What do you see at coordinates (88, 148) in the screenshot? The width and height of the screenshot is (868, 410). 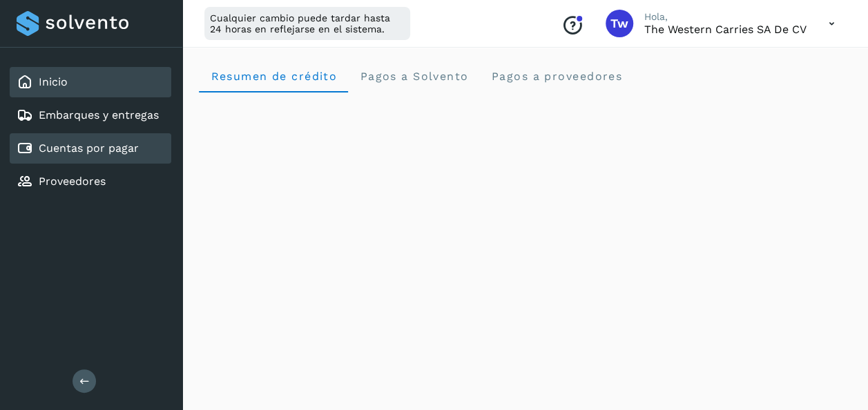 I see `a: Cuentas por pagar` at bounding box center [88, 148].